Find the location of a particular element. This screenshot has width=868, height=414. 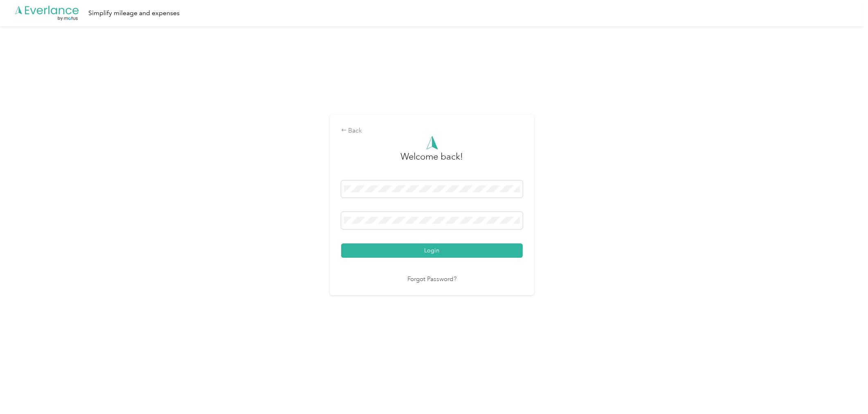

h3: greeting is located at coordinates (432, 161).